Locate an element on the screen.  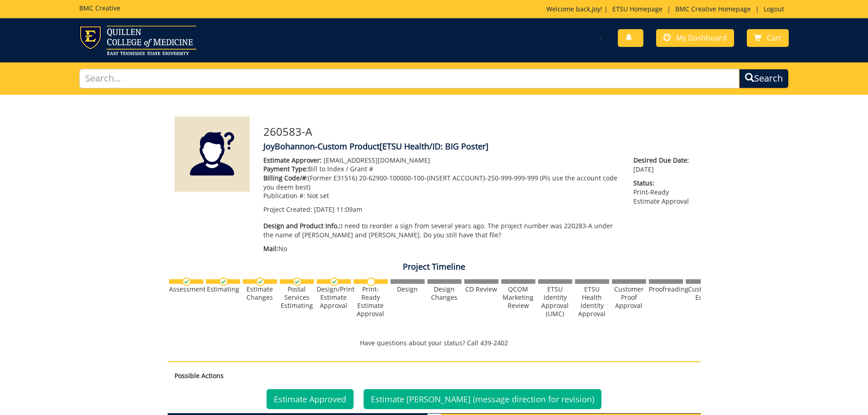
span: Payment Type: is located at coordinates (286, 168).